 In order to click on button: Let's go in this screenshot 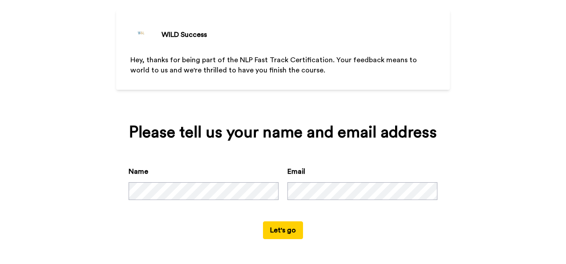, I will do `click(283, 230)`.